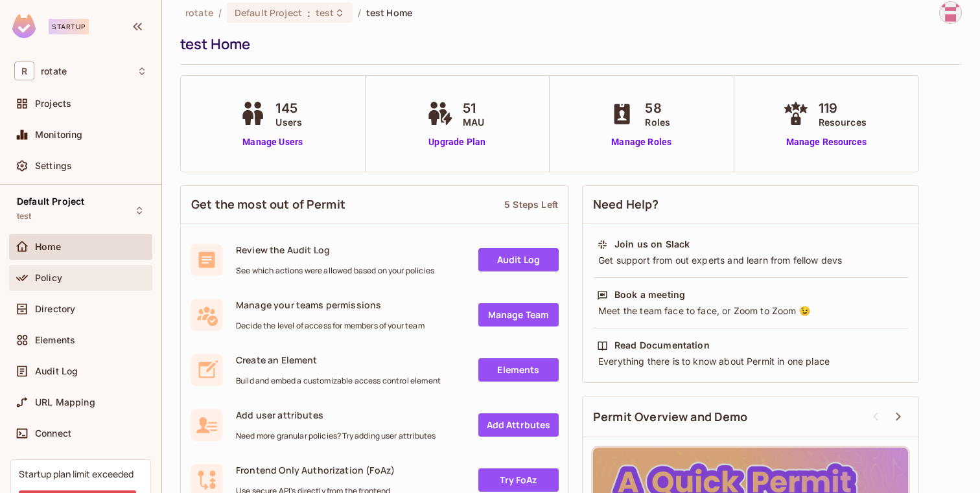 This screenshot has height=493, width=980. Describe the element at coordinates (389, 13) in the screenshot. I see `span: test Home` at that location.